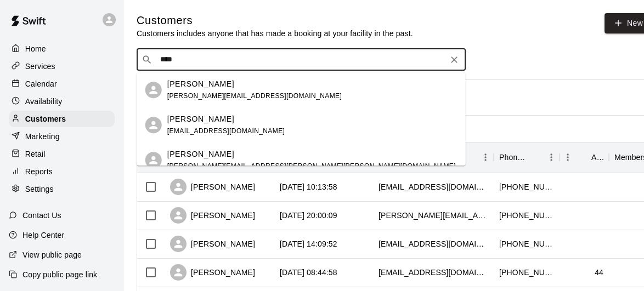 The image size is (644, 291). I want to click on p: View public page, so click(52, 255).